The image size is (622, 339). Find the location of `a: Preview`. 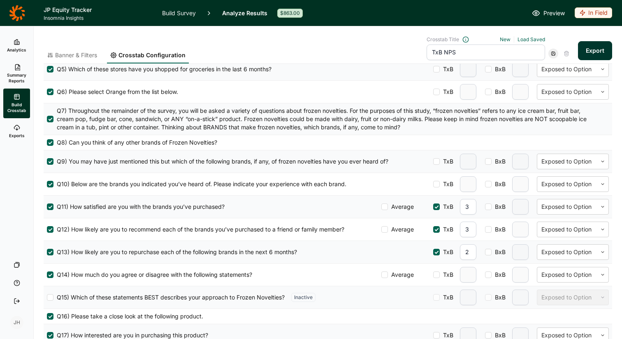

a: Preview is located at coordinates (548, 13).